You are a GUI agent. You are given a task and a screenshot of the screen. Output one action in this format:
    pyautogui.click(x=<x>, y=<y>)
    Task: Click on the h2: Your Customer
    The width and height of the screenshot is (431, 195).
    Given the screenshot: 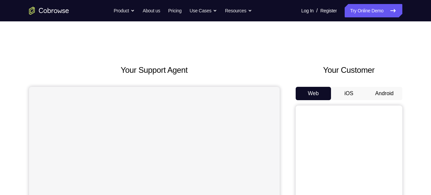 What is the action you would take?
    pyautogui.click(x=349, y=70)
    